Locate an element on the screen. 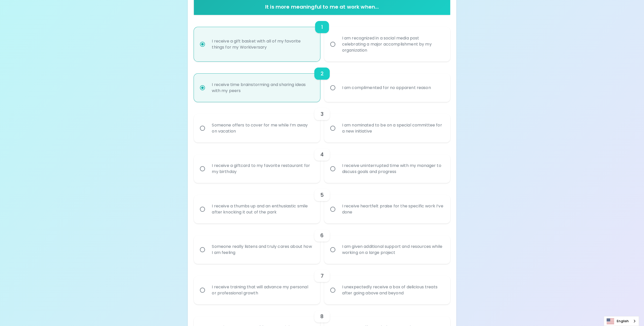 The image size is (644, 326). div: I unexpectedly receive a box of delicious treats after going above and beyond is located at coordinates (393, 290).